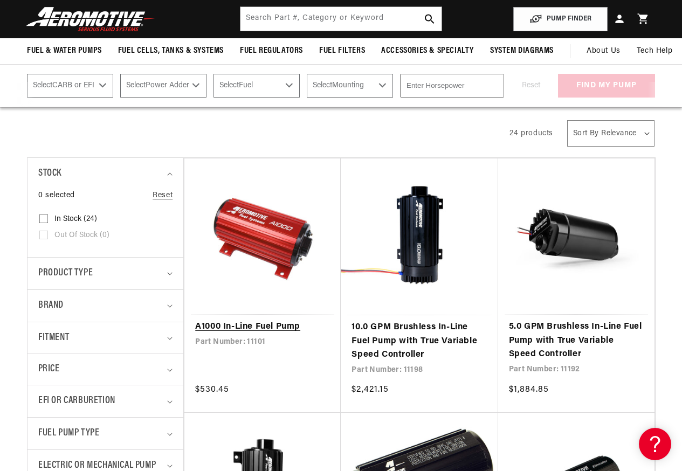 The width and height of the screenshot is (682, 471). What do you see at coordinates (105, 401) in the screenshot?
I see `summary: EFI or Carburetion (0 selected)` at bounding box center [105, 401].